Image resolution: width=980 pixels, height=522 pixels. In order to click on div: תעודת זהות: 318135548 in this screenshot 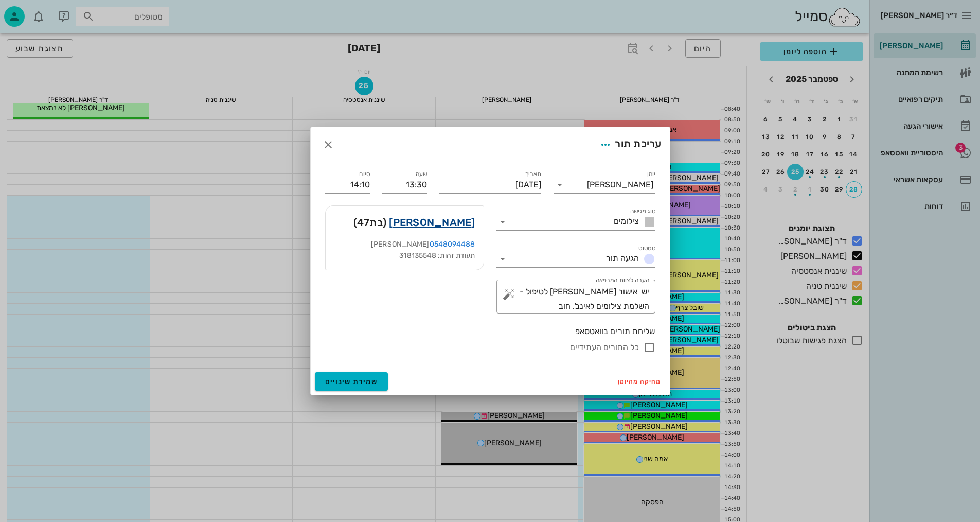, I will do `click(404, 256)`.